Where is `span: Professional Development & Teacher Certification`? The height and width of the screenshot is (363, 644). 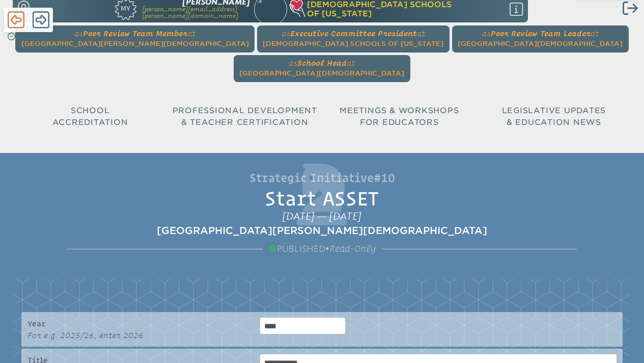 span: Professional Development & Teacher Certification is located at coordinates (245, 116).